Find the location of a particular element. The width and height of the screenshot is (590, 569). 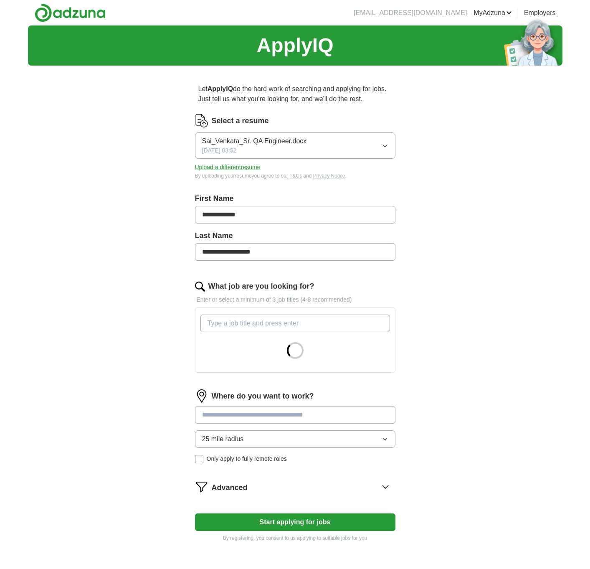

a: T&Cs is located at coordinates (296, 176).